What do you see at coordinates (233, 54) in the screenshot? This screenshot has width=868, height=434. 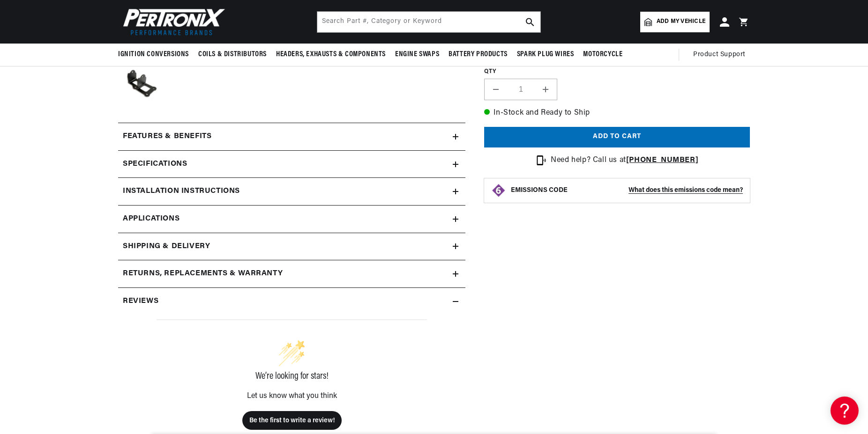 I see `span: Coils & Distributors` at bounding box center [233, 54].